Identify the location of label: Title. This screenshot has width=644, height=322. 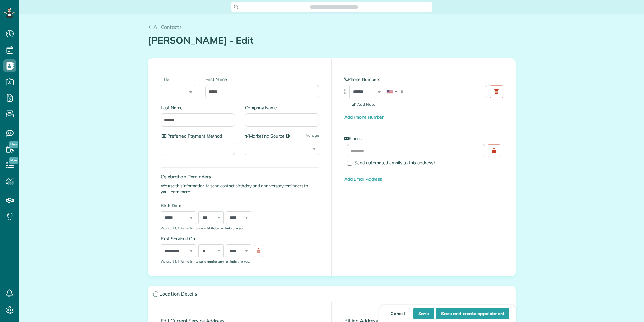
(178, 79).